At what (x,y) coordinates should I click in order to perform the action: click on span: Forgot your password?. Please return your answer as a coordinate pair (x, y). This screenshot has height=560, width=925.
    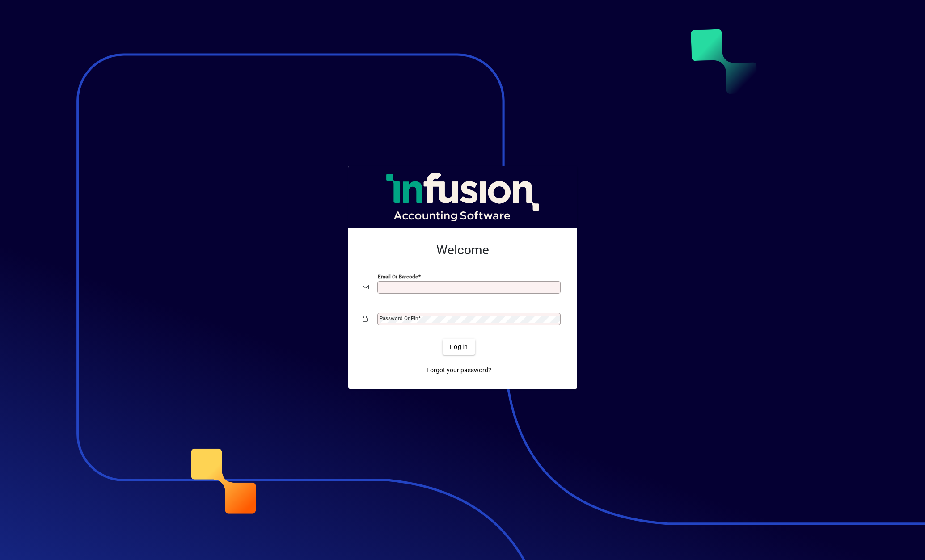
    Looking at the image, I should click on (459, 370).